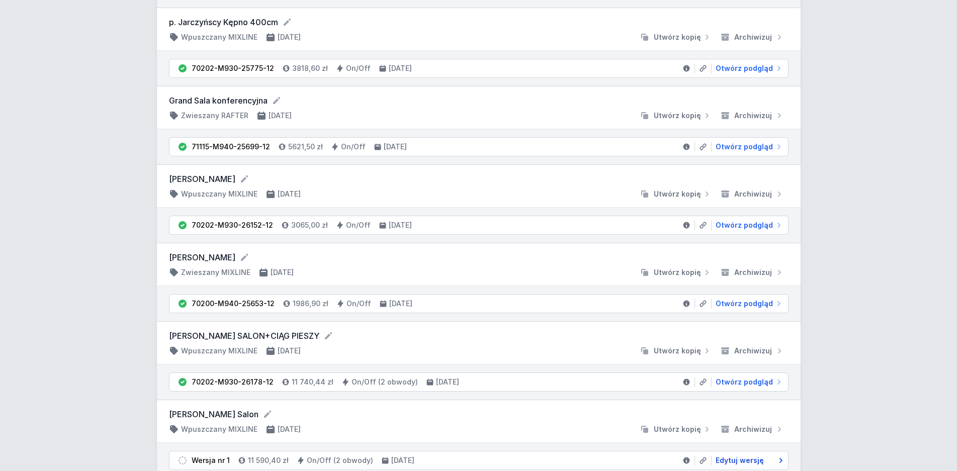 The height and width of the screenshot is (471, 957). What do you see at coordinates (231, 147) in the screenshot?
I see `div: 71115-M940-25699-12` at bounding box center [231, 147].